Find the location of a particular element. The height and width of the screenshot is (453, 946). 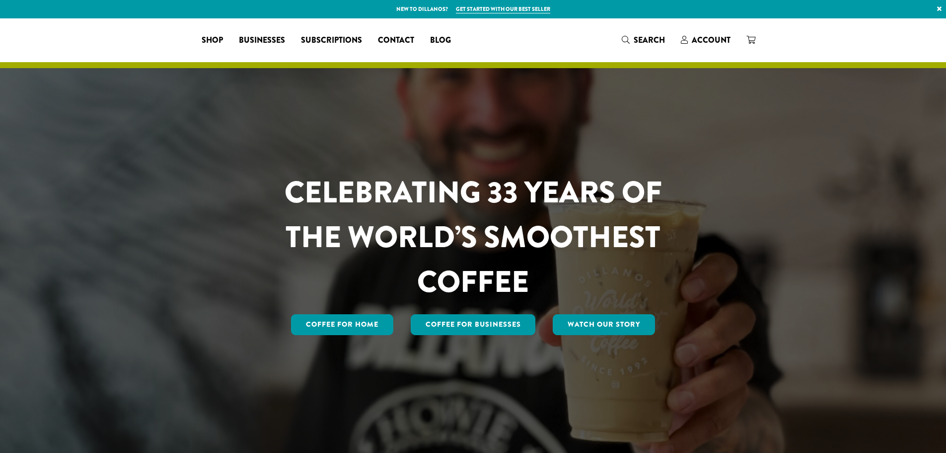

span: Contact is located at coordinates (396, 40).